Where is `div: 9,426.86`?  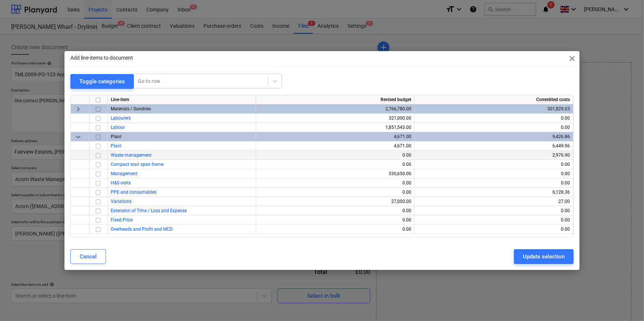
div: 9,426.86 is located at coordinates (494, 137).